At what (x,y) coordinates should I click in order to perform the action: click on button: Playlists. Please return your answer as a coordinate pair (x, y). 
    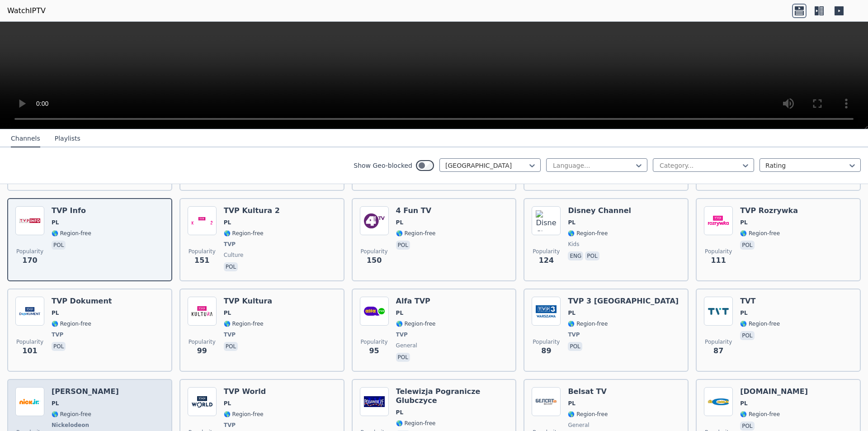
    Looking at the image, I should click on (68, 139).